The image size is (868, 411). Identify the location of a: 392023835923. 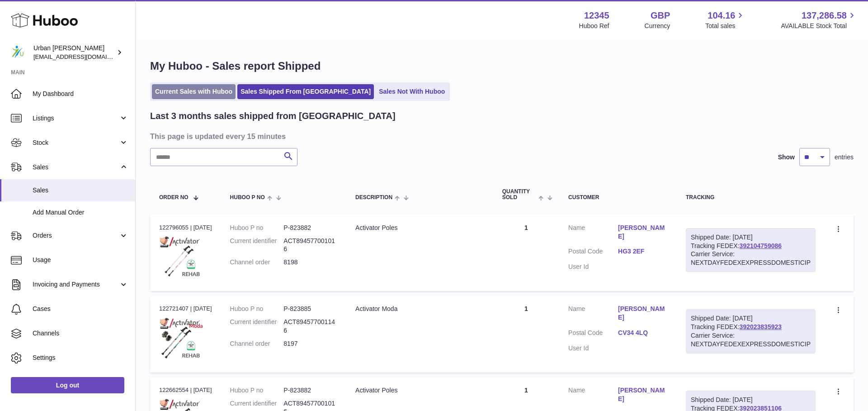
(761, 326).